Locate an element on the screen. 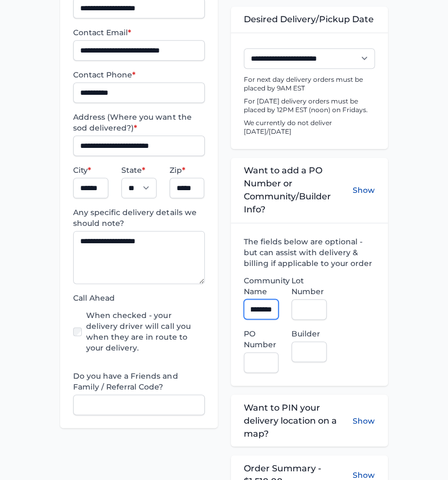 The image size is (448, 480). label: State is located at coordinates (139, 170).